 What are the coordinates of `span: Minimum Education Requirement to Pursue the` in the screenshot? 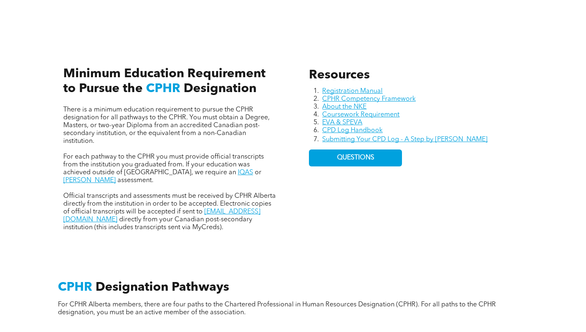 It's located at (164, 81).